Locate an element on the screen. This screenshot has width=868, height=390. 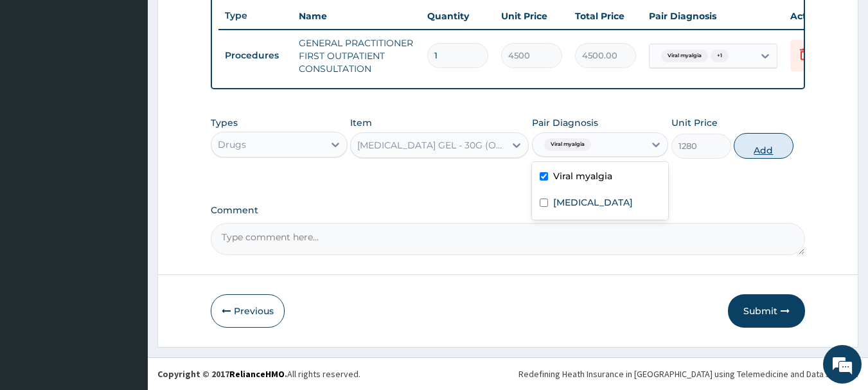
div: Minimize live chat window is located at coordinates (226, 22).